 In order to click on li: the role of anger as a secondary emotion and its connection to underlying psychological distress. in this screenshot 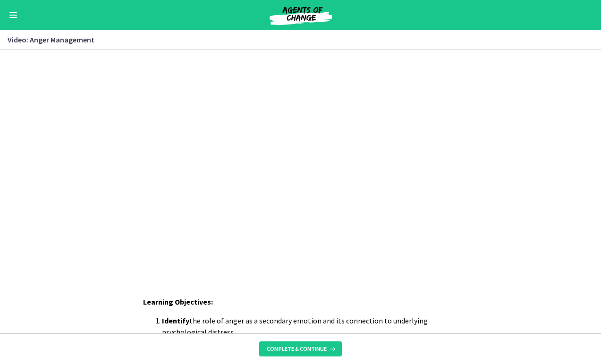, I will do `click(310, 326)`.